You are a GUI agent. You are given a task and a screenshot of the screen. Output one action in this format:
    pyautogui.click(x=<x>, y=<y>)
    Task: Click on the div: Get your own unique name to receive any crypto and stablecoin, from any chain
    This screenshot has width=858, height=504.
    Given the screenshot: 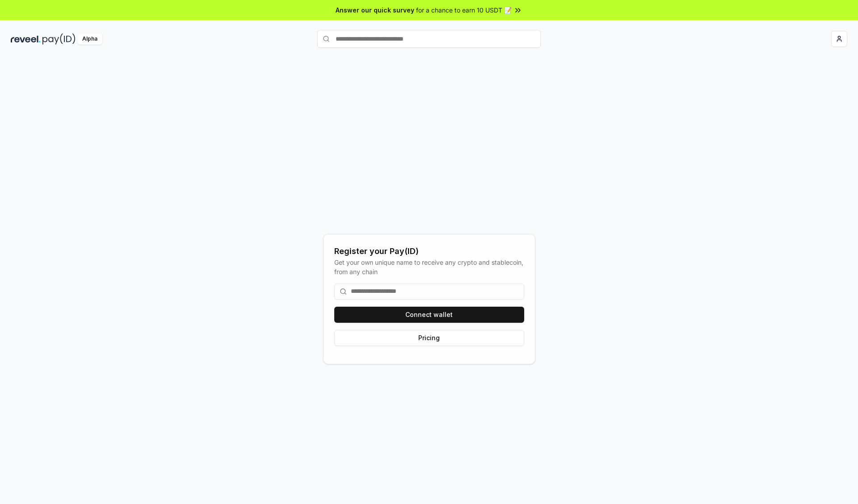 What is the action you would take?
    pyautogui.click(x=429, y=267)
    